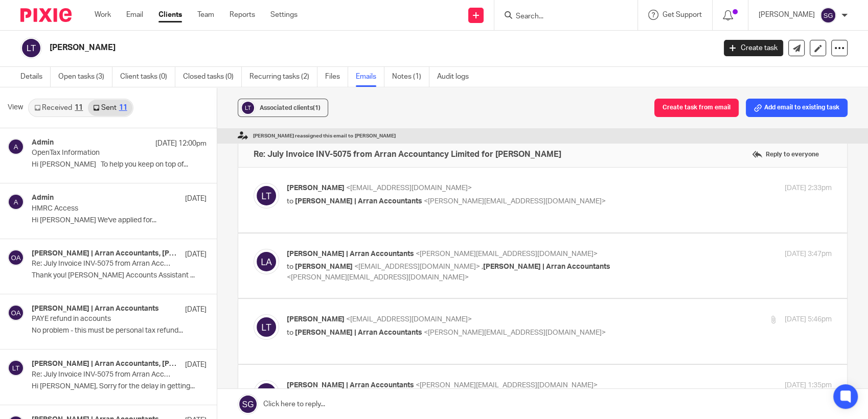 The height and width of the screenshot is (419, 868). I want to click on a: Sent11, so click(110, 108).